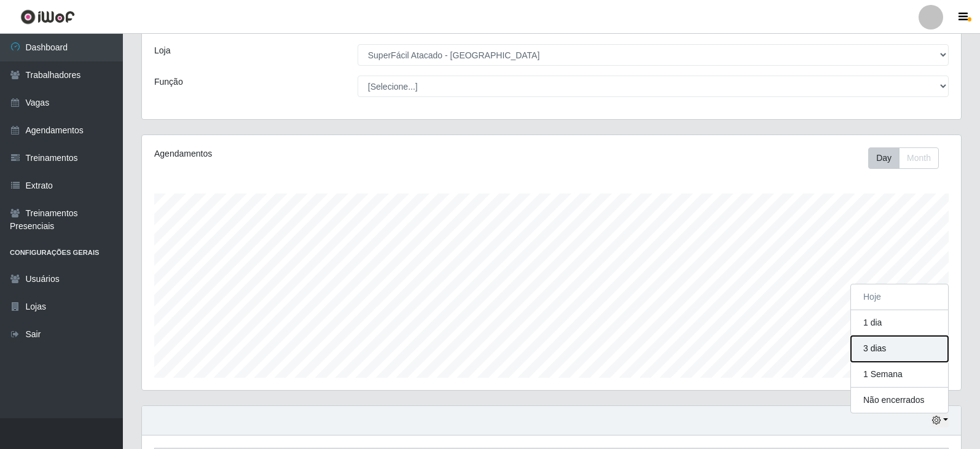 The height and width of the screenshot is (449, 980). What do you see at coordinates (899, 400) in the screenshot?
I see `button: Não encerrados` at bounding box center [899, 400].